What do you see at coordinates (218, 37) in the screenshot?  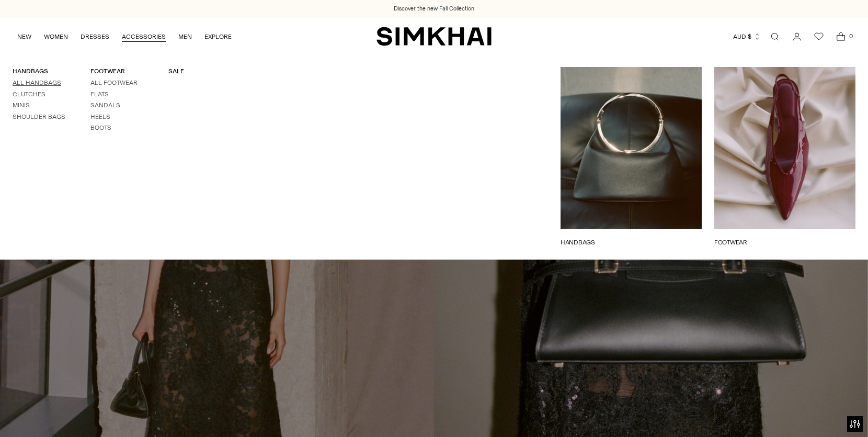 I see `a: EXPLORE` at bounding box center [218, 37].